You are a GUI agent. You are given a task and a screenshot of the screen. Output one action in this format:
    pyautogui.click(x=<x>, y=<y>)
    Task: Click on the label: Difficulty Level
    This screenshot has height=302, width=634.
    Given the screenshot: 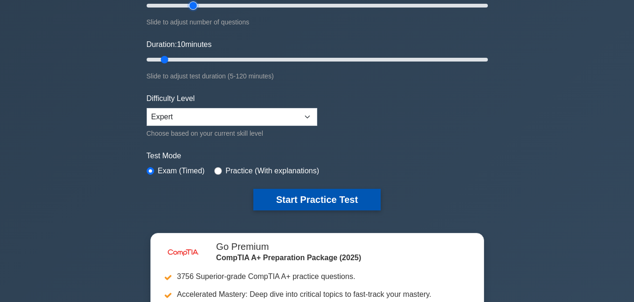 What is the action you would take?
    pyautogui.click(x=171, y=99)
    